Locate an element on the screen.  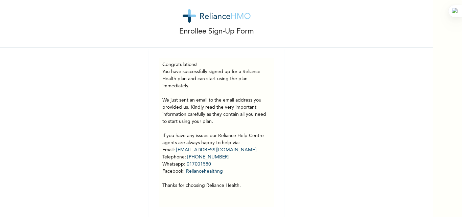
p: You have successfully signed up for a Reliance Health plan and can start using the plan immediate... is located at coordinates (216, 129).